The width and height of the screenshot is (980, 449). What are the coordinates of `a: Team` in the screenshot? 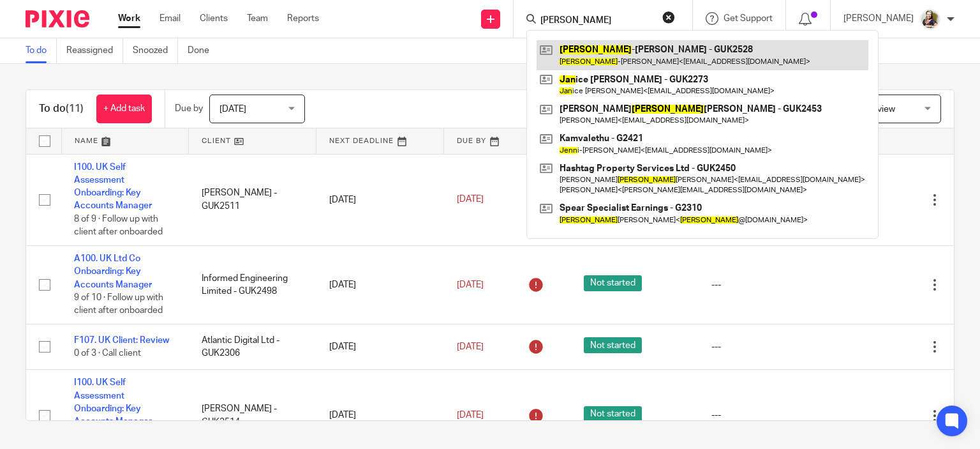 It's located at (257, 19).